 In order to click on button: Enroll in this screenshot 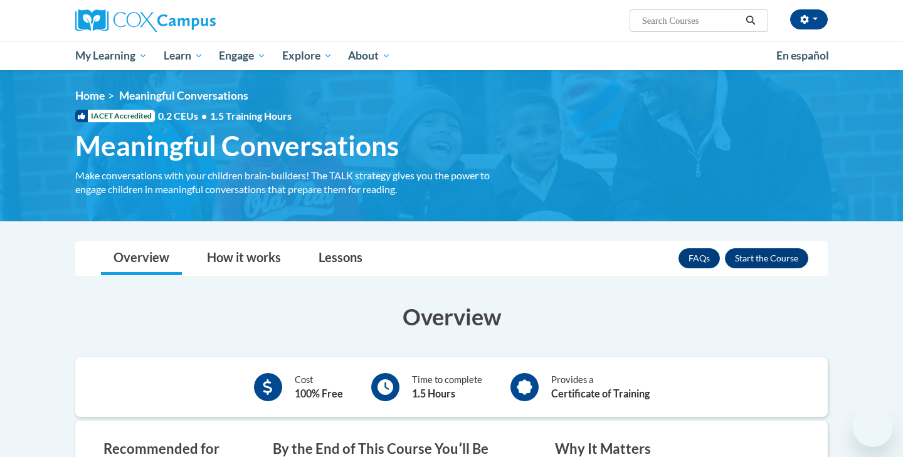, I will do `click(767, 258)`.